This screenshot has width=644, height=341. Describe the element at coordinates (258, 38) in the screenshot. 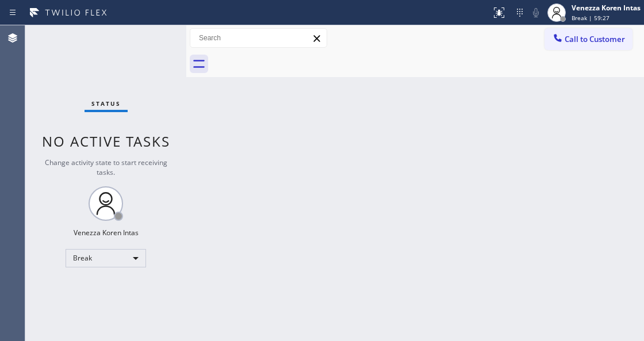

I see `input: Search` at that location.